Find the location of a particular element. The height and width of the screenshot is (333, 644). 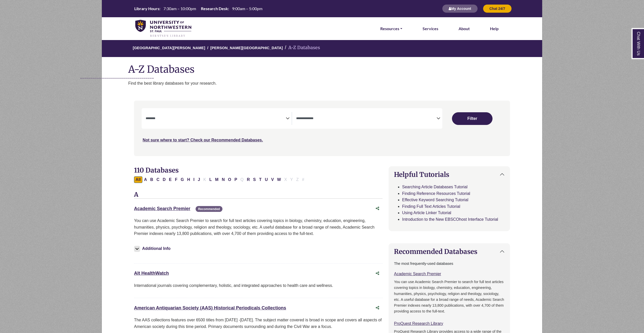

a: Hours Today is located at coordinates (199, 9).